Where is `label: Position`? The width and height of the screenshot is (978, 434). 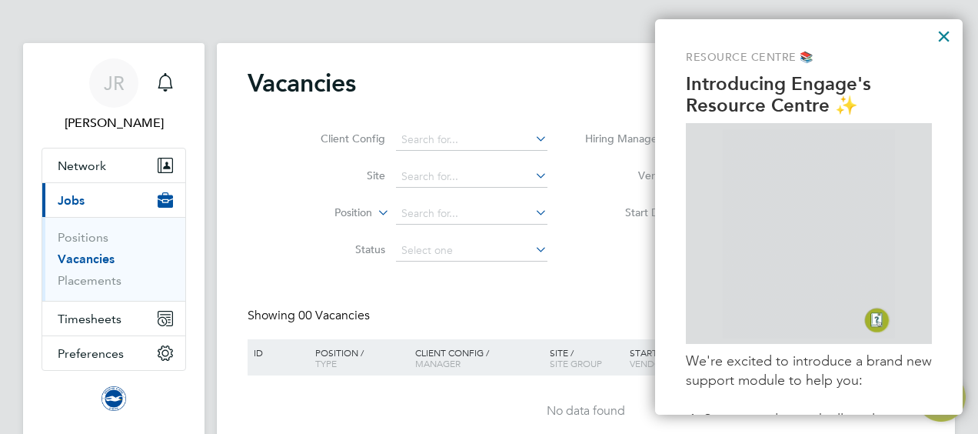 label: Position is located at coordinates (327, 213).